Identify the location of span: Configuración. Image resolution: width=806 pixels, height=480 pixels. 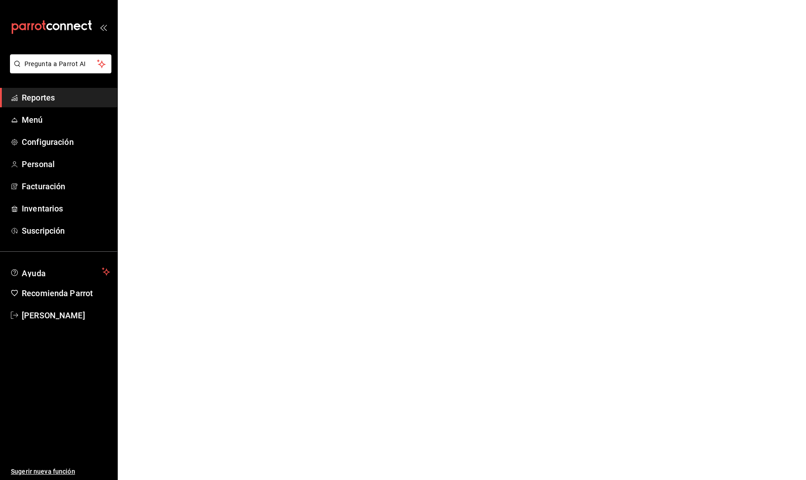
(66, 142).